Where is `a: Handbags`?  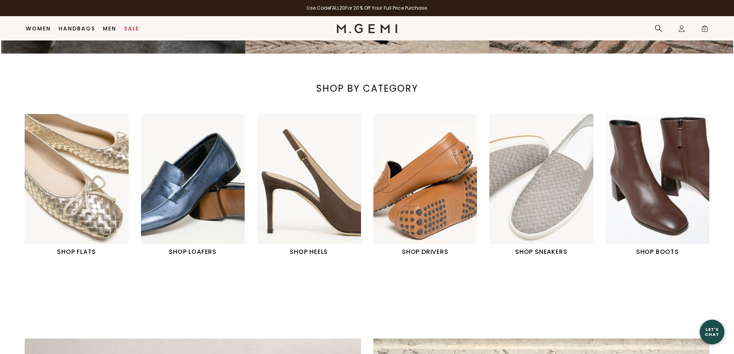
a: Handbags is located at coordinates (77, 29).